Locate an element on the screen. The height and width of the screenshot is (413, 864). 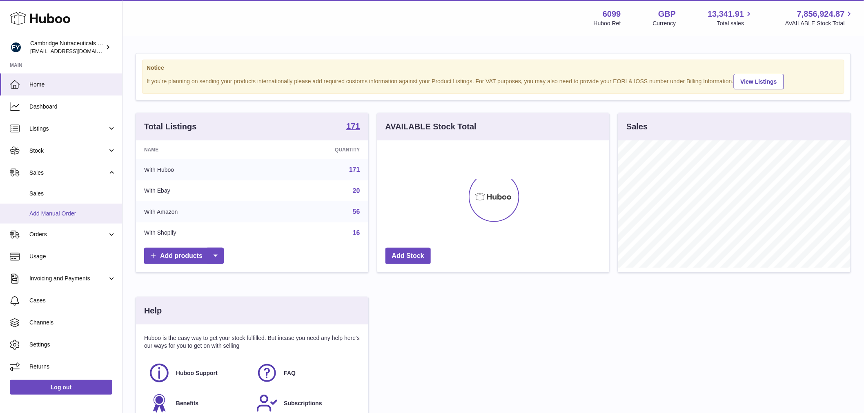
span: Listings is located at coordinates (68, 129).